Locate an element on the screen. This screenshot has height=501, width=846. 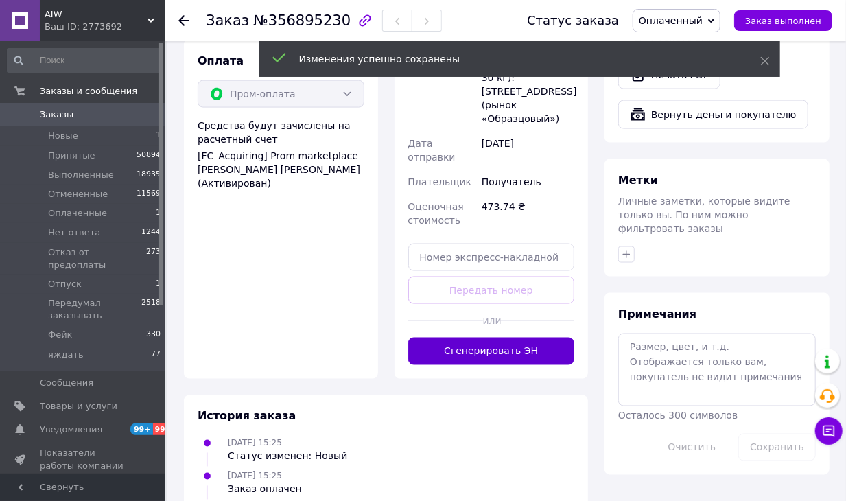
span: AIW is located at coordinates (96, 14).